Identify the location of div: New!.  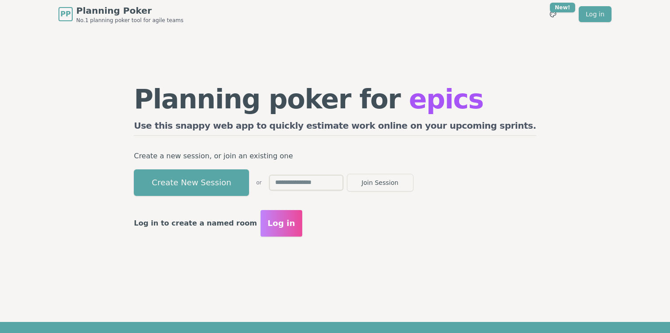
(562, 8).